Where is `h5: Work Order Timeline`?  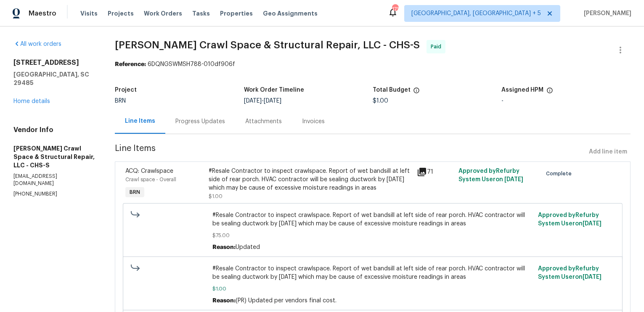
h5: Work Order Timeline is located at coordinates (274, 90).